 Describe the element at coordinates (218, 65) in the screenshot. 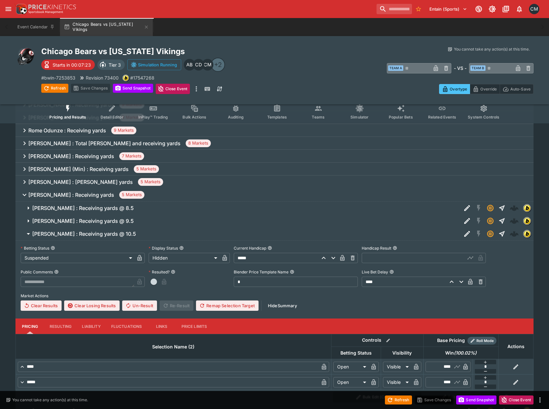

I see `div: +2` at that location.